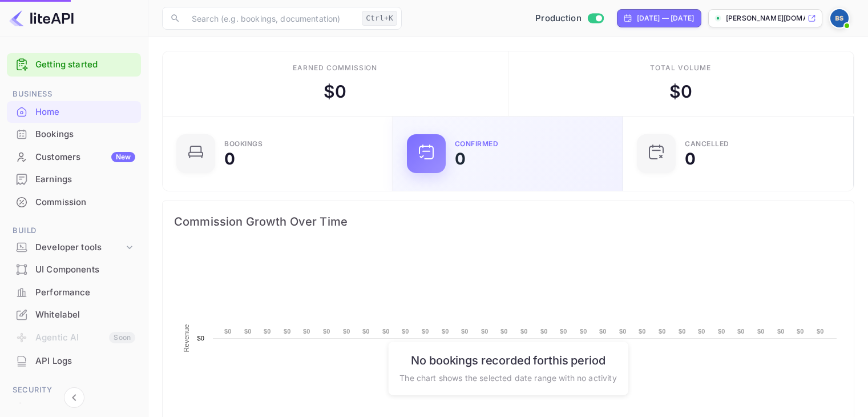 This screenshot has height=417, width=868. What do you see at coordinates (74, 134) in the screenshot?
I see `a: Bookings` at bounding box center [74, 134].